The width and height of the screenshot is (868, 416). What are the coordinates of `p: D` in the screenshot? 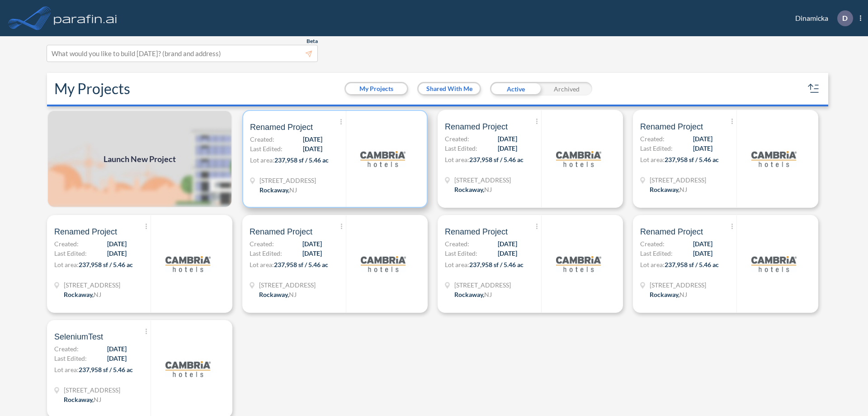 It's located at (844, 18).